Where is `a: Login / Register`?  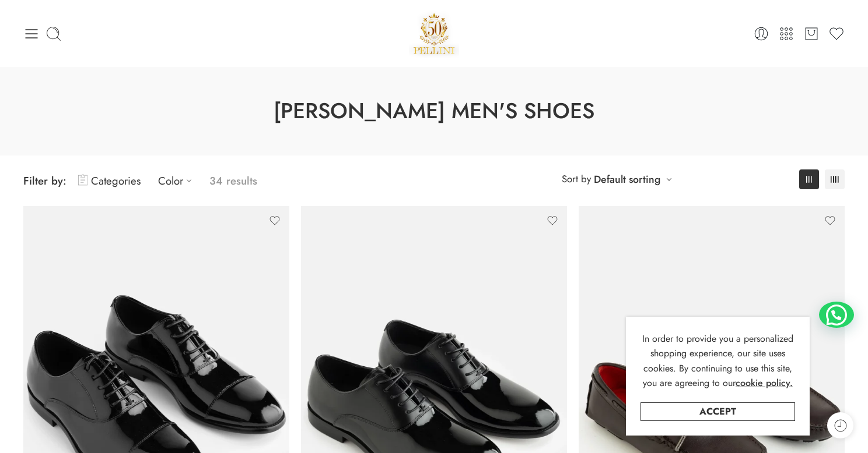 a: Login / Register is located at coordinates (761, 34).